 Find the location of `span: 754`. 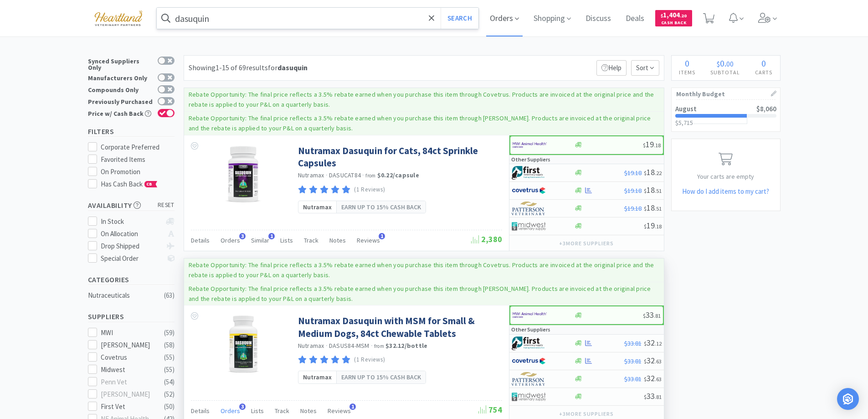

span: 754 is located at coordinates (490, 409).